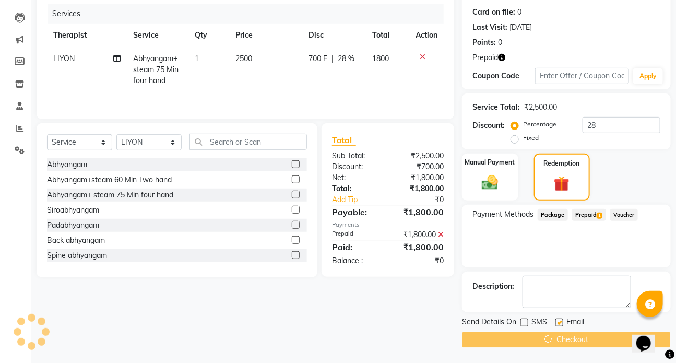 The width and height of the screenshot is (676, 363). I want to click on div: Abhyangam+ steam 75 Min four hand, so click(110, 195).